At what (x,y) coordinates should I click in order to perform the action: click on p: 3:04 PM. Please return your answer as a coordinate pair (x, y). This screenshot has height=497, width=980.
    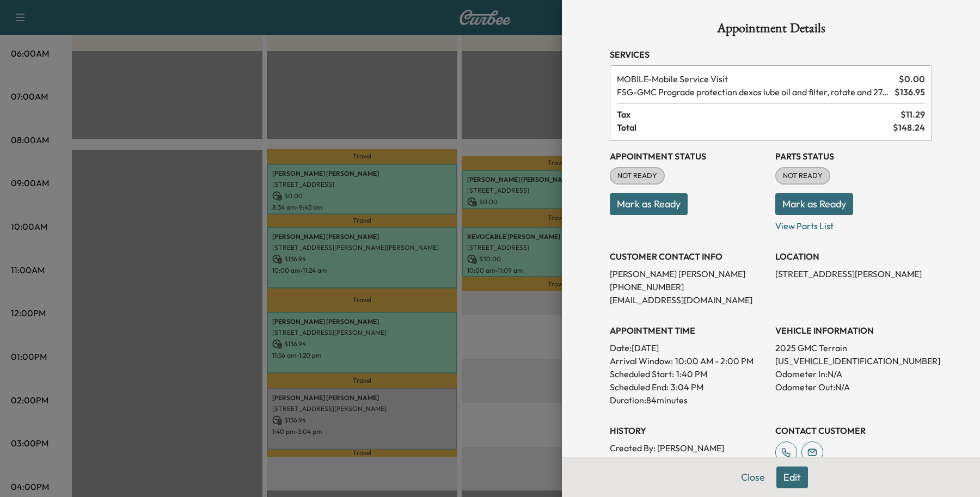
    Looking at the image, I should click on (687, 387).